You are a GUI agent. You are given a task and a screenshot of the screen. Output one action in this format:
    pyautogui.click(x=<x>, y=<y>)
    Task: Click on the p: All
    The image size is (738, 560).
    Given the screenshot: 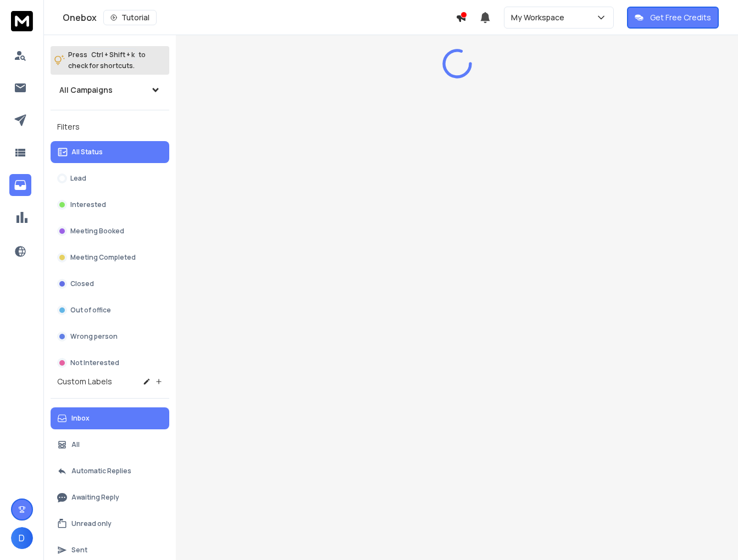 What is the action you would take?
    pyautogui.click(x=75, y=444)
    